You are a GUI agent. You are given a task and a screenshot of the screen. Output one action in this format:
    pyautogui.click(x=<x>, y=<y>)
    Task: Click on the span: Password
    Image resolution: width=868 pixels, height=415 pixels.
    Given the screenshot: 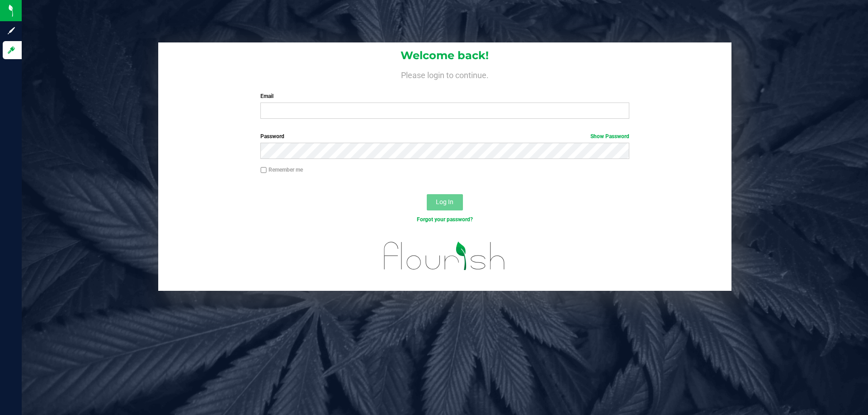 What is the action you would take?
    pyautogui.click(x=272, y=136)
    